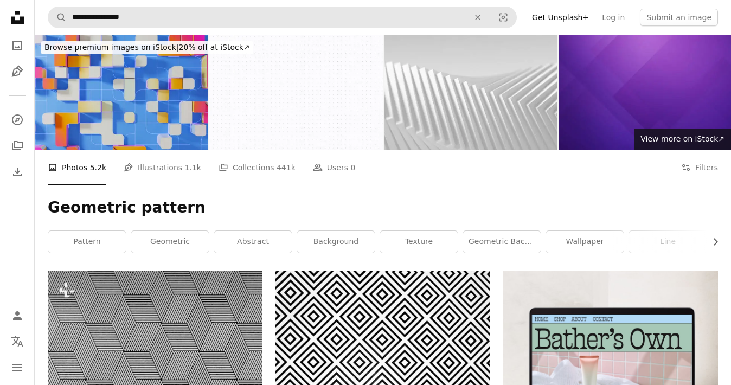  I want to click on span: 441k, so click(286, 168).